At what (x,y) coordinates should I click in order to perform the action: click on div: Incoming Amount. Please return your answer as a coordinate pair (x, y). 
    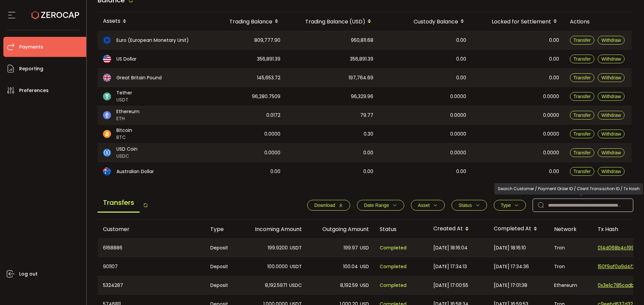
    Looking at the image, I should click on (274, 229).